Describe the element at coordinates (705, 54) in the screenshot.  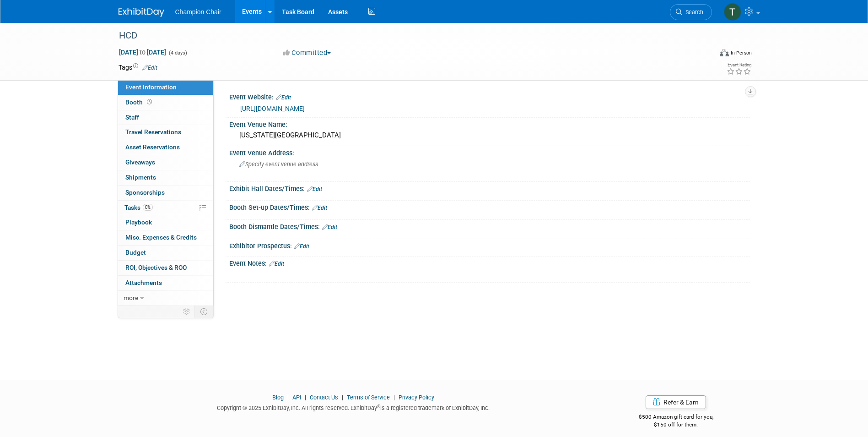
I see `div: Event Format` at that location.